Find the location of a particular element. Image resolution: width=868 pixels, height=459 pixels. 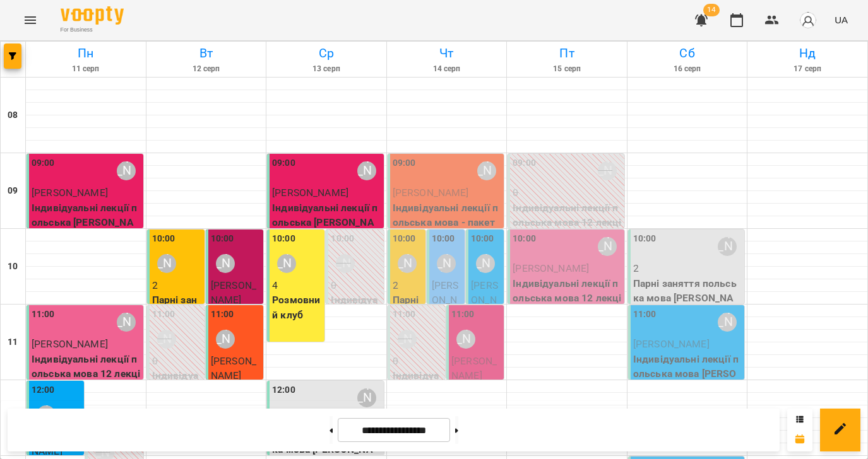

p: 4 is located at coordinates (297, 286).